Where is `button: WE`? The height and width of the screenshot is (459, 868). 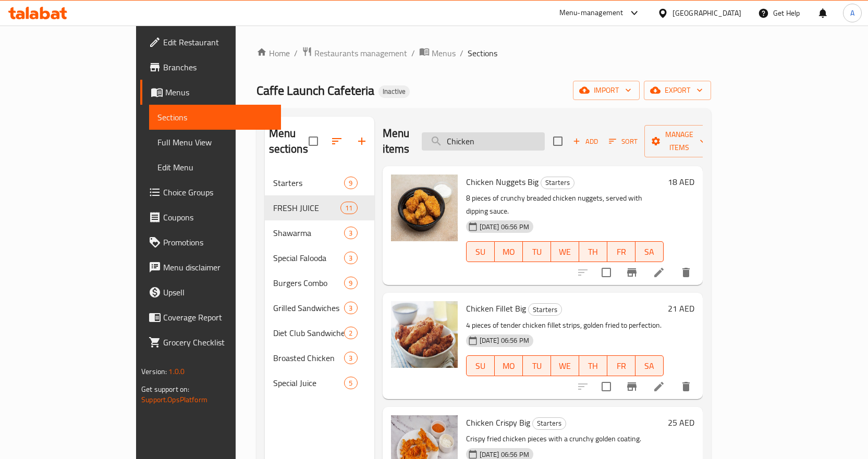
button: WE is located at coordinates (565, 252).